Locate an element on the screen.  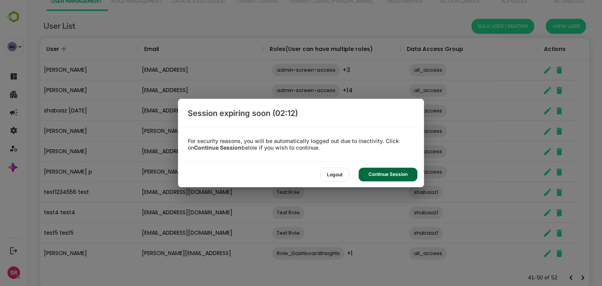
div: test5 test5 is located at coordinates (62, 233).